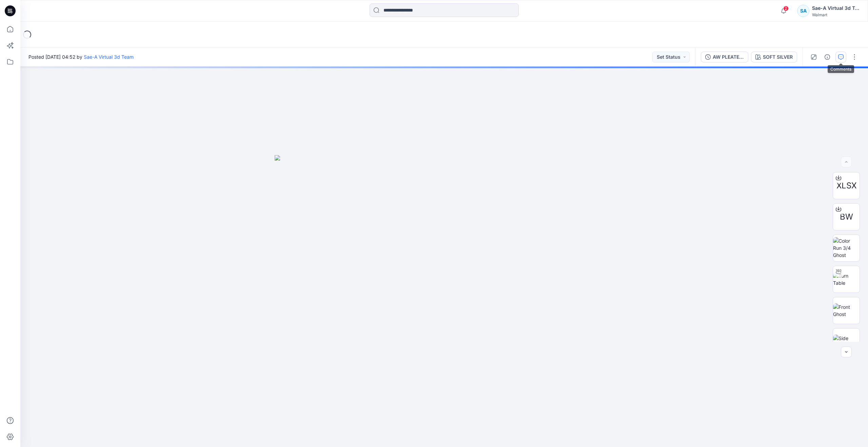 The width and height of the screenshot is (868, 447). Describe the element at coordinates (774, 57) in the screenshot. I see `button: SOFT SILVER` at that location.